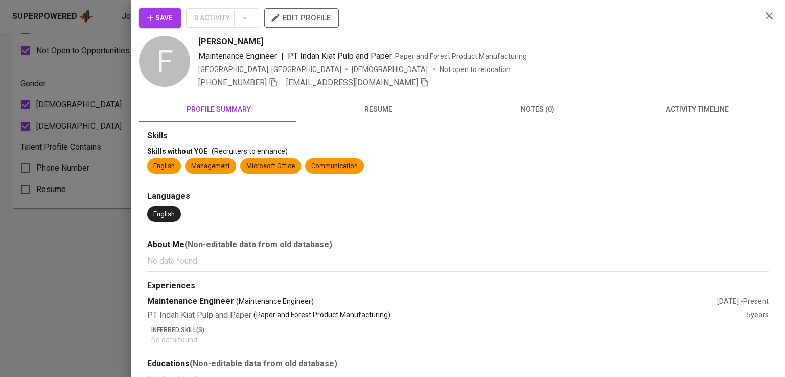 This screenshot has width=785, height=377. What do you see at coordinates (538, 109) in the screenshot?
I see `span: notes (0)` at bounding box center [538, 109].